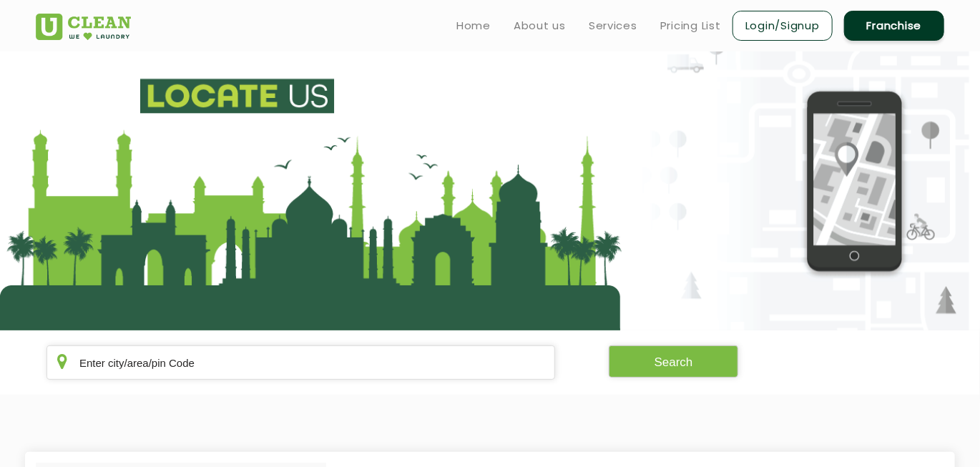  Describe the element at coordinates (539, 26) in the screenshot. I see `a: About us` at that location.